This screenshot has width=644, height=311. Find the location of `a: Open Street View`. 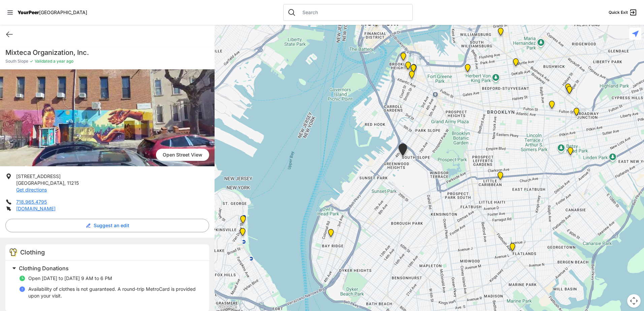

a: Open Street View is located at coordinates (183, 155).